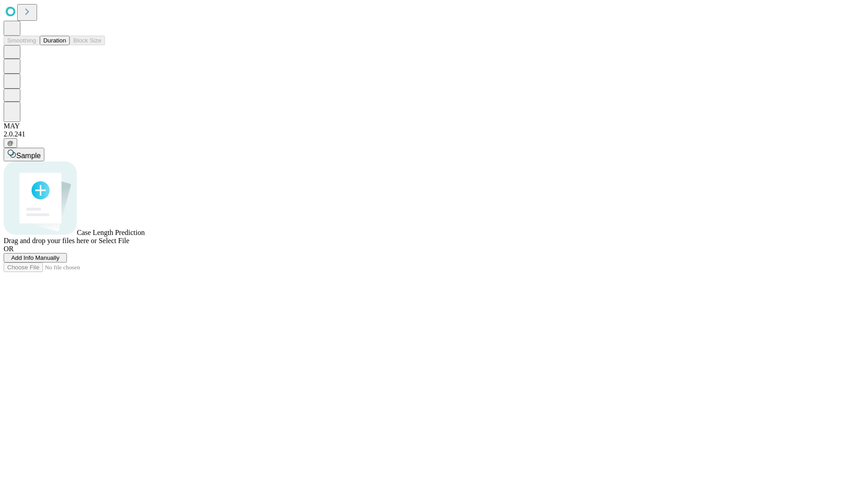  I want to click on div: MAY, so click(434, 126).